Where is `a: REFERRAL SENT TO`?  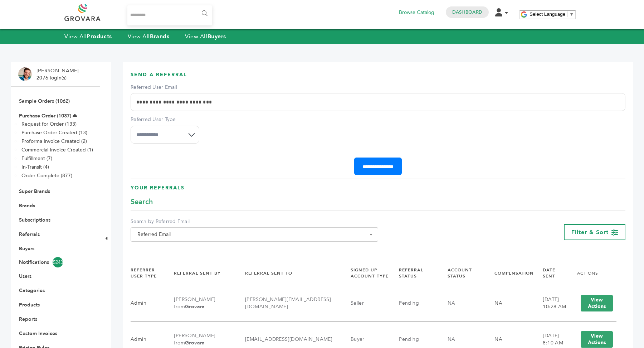
a: REFERRAL SENT TO is located at coordinates (269, 273).